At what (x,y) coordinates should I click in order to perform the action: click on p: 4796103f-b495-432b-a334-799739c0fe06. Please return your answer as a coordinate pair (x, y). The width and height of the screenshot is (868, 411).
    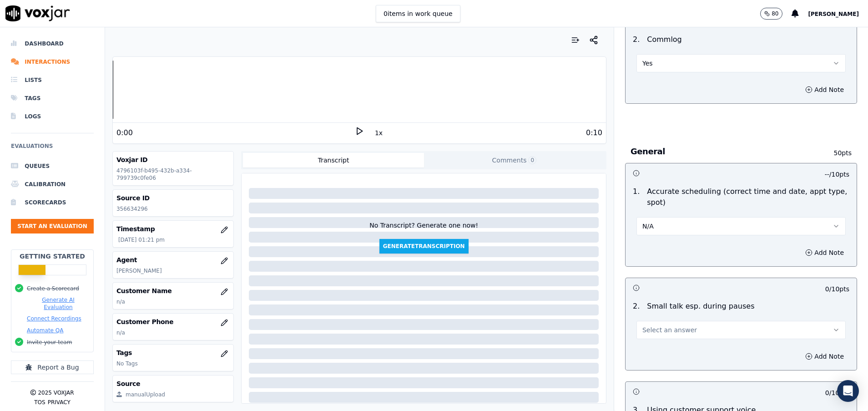
    Looking at the image, I should click on (173, 175).